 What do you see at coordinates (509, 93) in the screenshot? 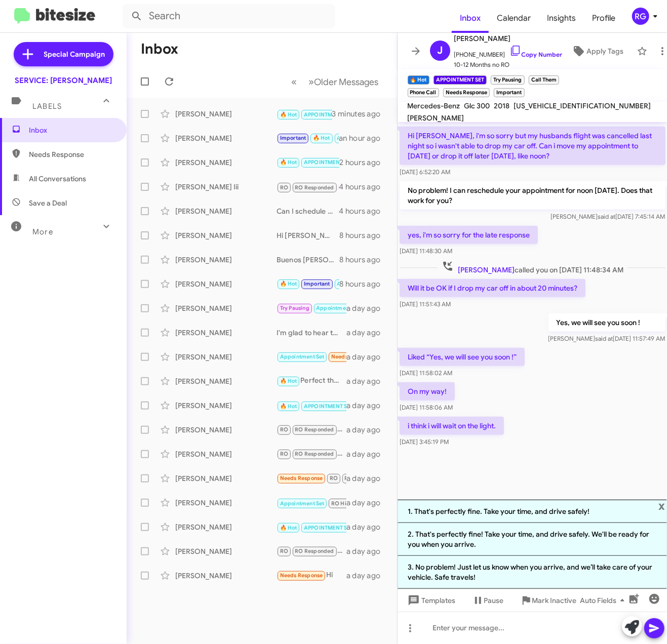
I see `small: Important` at bounding box center [509, 93].